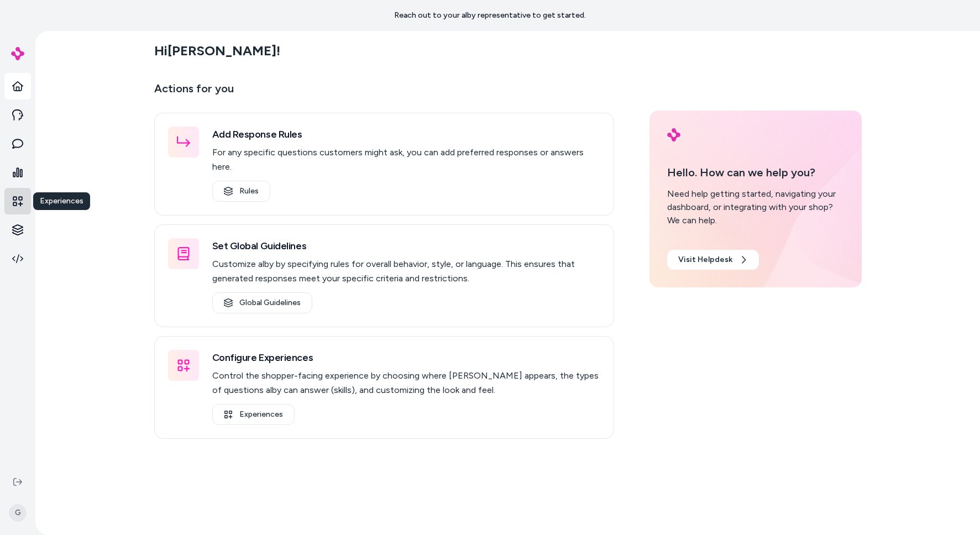 The image size is (980, 535). Describe the element at coordinates (253, 415) in the screenshot. I see `a: Experiences` at that location.